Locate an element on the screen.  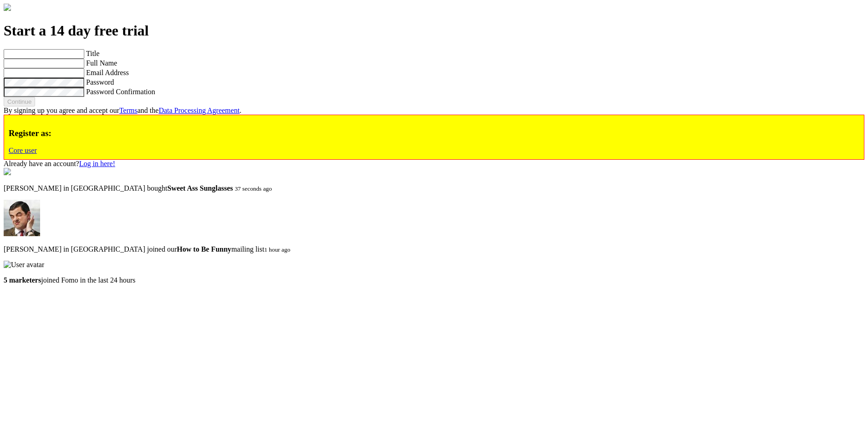
button: Continue is located at coordinates (20, 101).